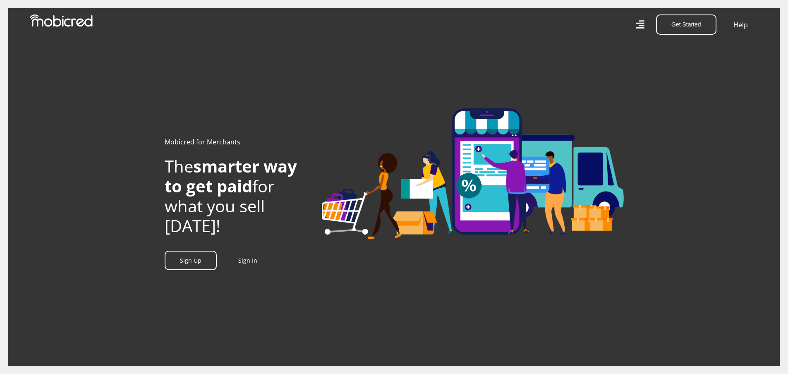 This screenshot has height=374, width=788. What do you see at coordinates (473, 174) in the screenshot?
I see `img: Welcome to Mobicred` at bounding box center [473, 174].